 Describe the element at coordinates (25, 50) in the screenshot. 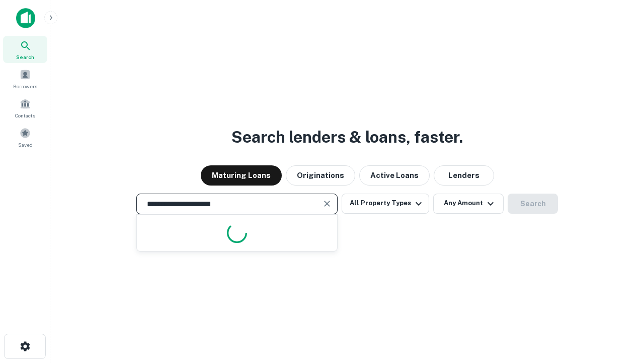

I see `div: Search` at that location.